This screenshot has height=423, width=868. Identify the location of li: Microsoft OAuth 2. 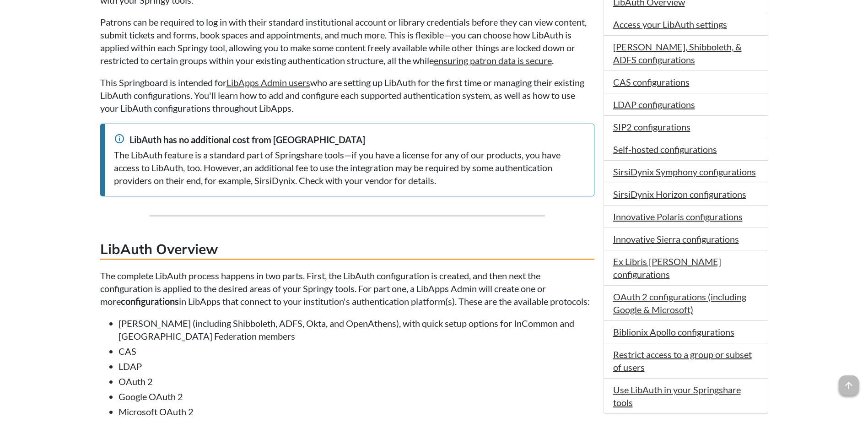
(356, 411).